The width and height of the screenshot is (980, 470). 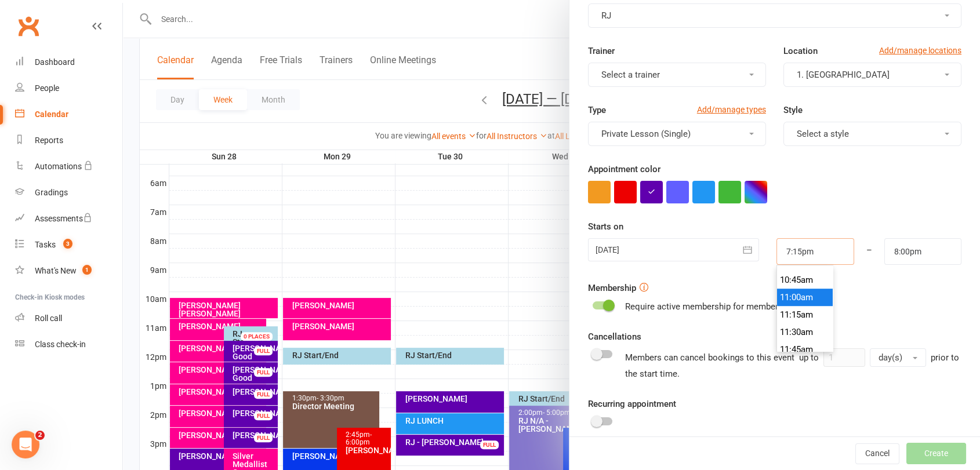 I want to click on a: Reports, so click(x=69, y=140).